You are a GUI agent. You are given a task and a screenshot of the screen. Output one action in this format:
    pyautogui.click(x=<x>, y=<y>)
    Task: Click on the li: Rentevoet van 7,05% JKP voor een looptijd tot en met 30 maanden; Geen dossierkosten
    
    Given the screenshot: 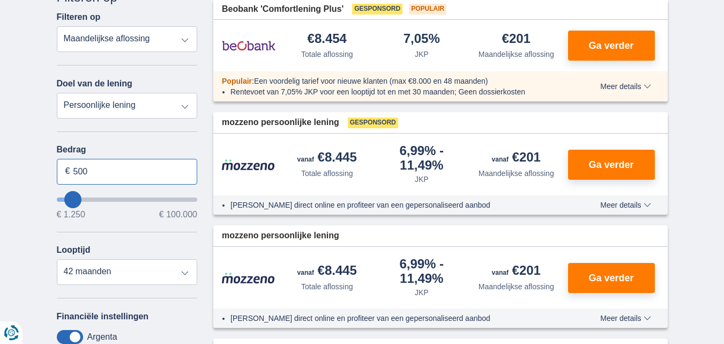 What is the action you would take?
    pyautogui.click(x=396, y=92)
    